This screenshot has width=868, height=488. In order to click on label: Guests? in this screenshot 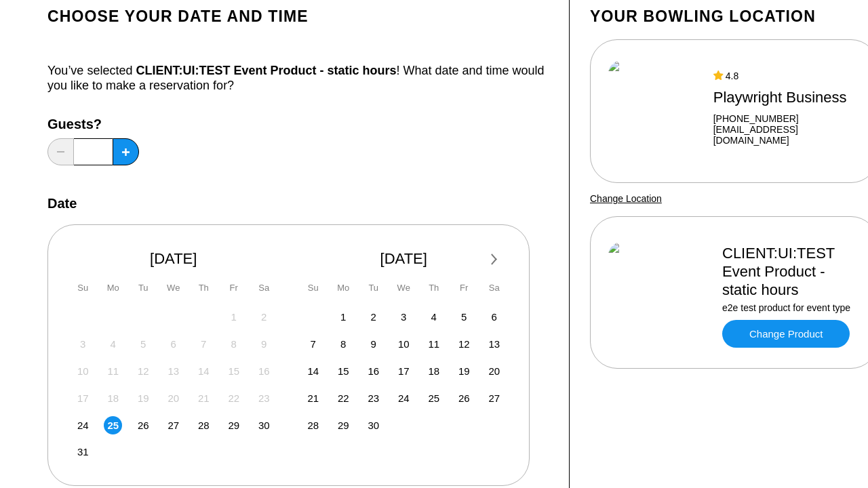, I will do `click(93, 124)`.